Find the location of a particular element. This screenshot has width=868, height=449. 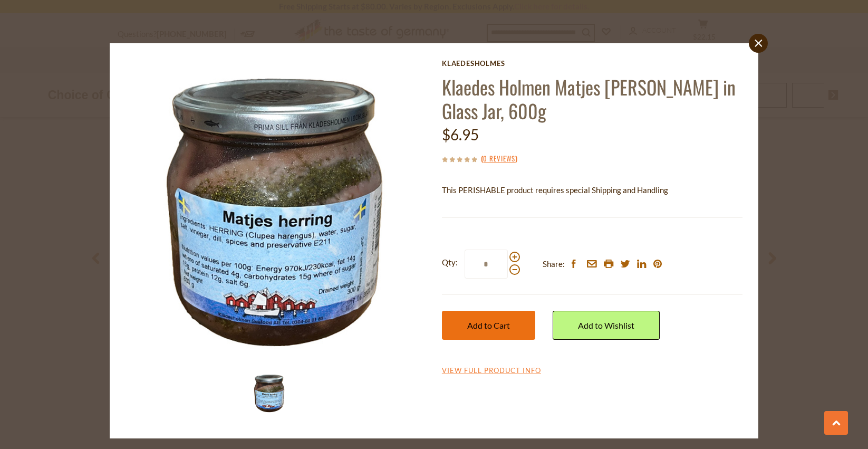

a: 0 Reviews is located at coordinates (499, 159).